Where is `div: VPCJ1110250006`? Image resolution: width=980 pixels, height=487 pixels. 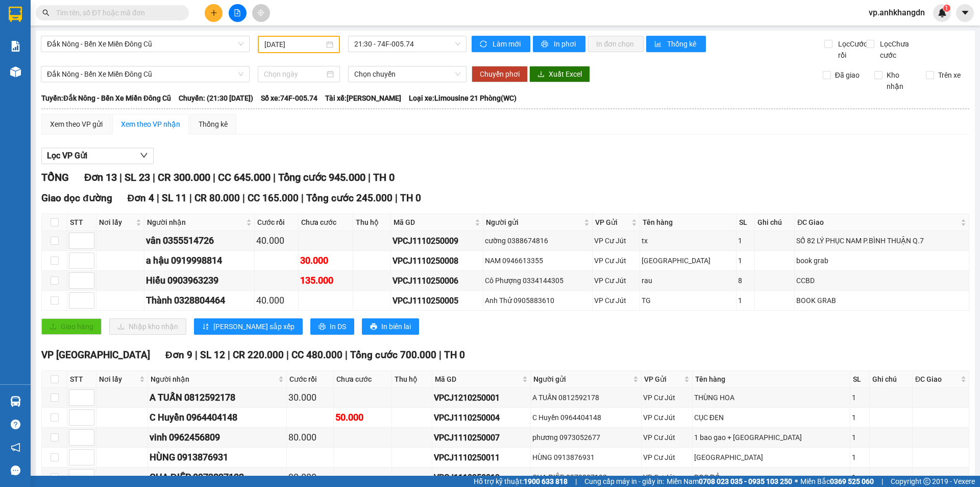
div: VPCJ1110250006 is located at coordinates (437, 280).